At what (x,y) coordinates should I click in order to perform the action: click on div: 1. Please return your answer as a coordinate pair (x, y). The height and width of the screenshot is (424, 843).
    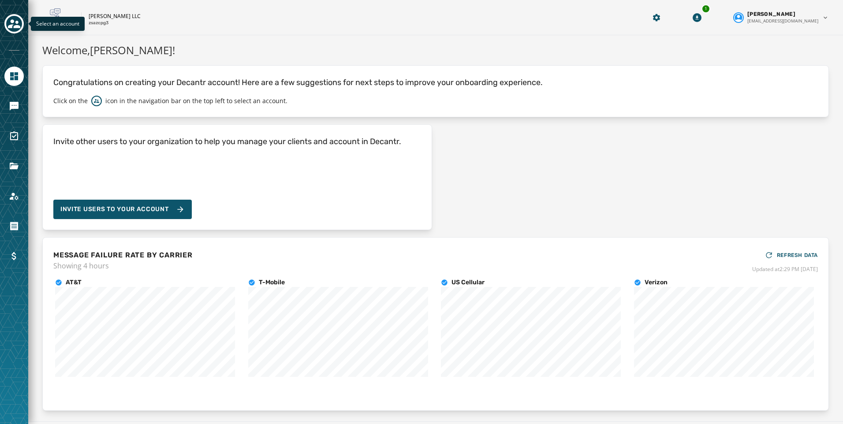
    Looking at the image, I should click on (706, 9).